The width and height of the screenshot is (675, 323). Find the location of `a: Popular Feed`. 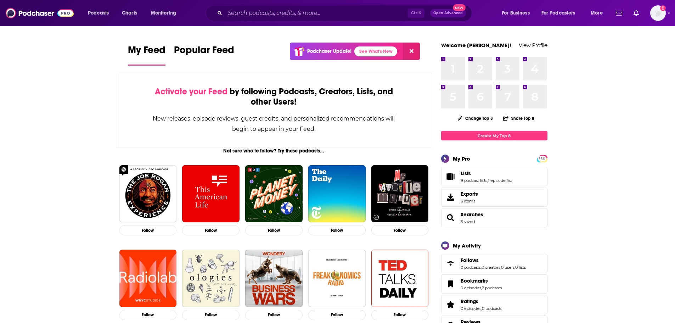

a: Popular Feed is located at coordinates (204, 55).